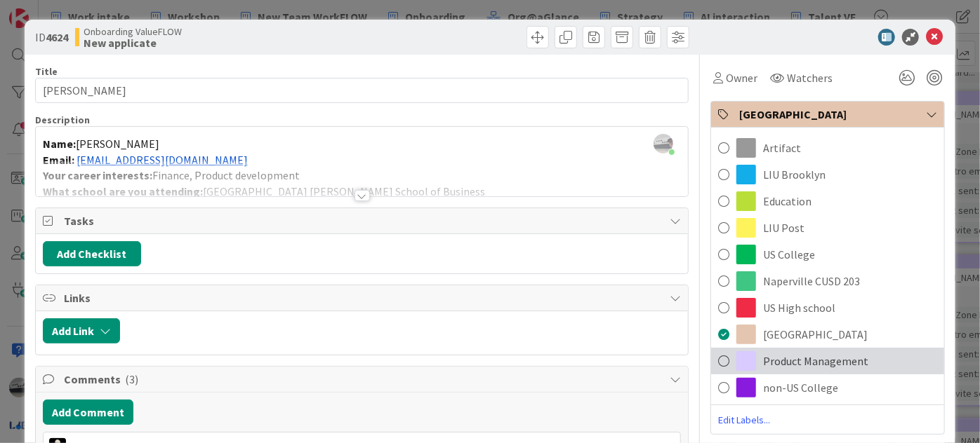  What do you see at coordinates (363, 221) in the screenshot?
I see `span: Tasks` at bounding box center [363, 221].